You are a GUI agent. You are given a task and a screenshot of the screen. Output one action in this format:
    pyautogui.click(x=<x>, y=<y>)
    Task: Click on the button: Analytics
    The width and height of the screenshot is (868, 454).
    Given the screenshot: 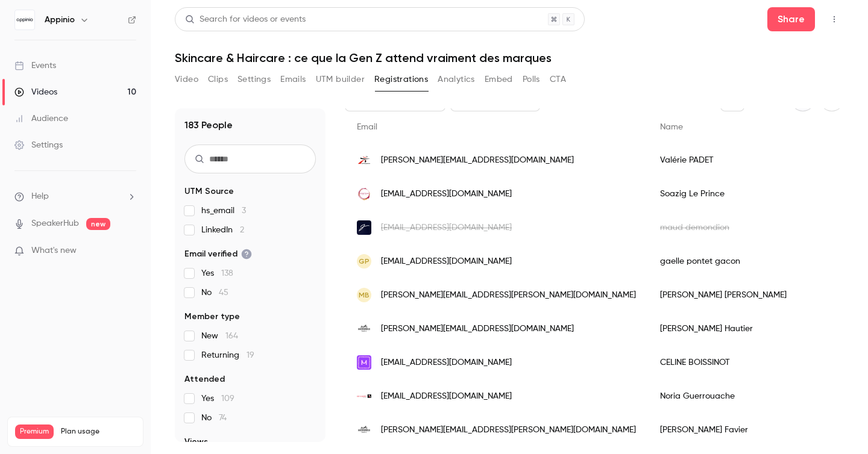 What is the action you would take?
    pyautogui.click(x=456, y=80)
    